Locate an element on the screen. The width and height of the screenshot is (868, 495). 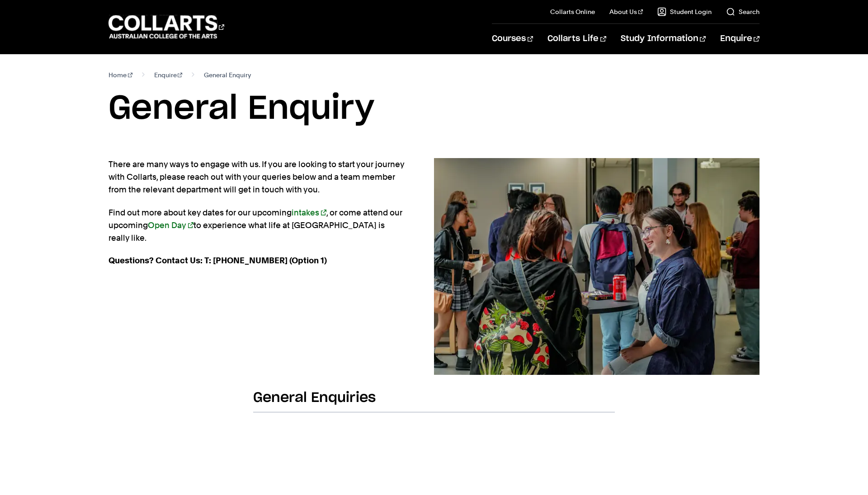
a: Home is located at coordinates (121, 75).